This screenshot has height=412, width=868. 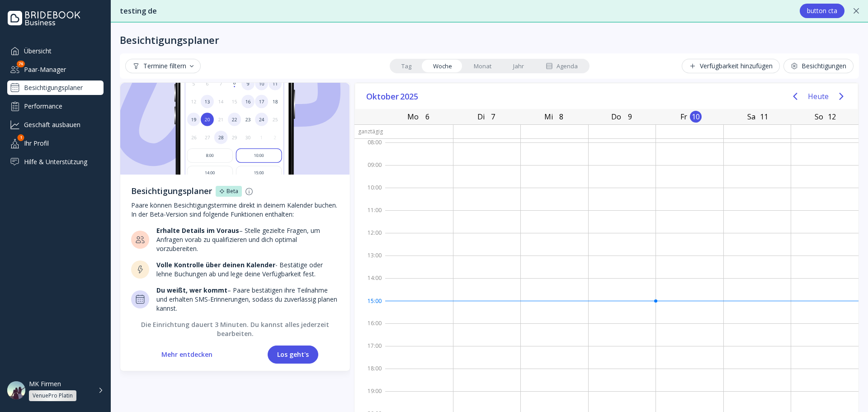 What do you see at coordinates (370, 352) in the screenshot?
I see `div: 17:00` at bounding box center [370, 352].